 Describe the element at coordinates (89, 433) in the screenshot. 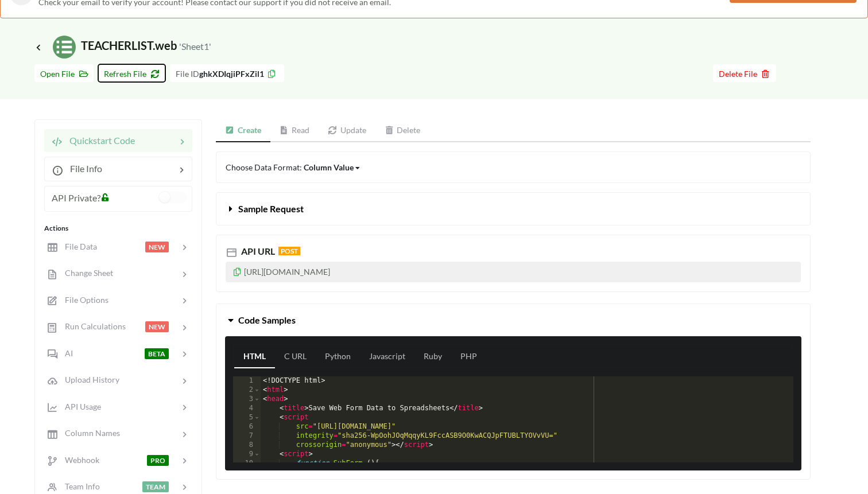

I see `span: Column Names` at that location.